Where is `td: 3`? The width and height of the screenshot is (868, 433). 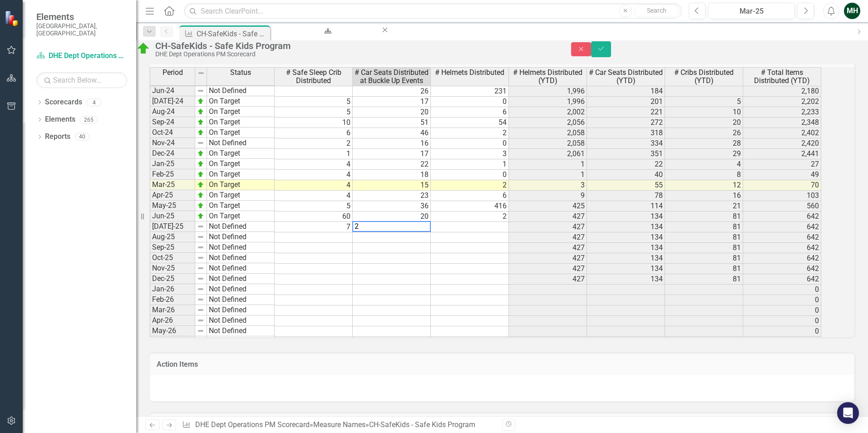 td: 3 is located at coordinates (470, 154).